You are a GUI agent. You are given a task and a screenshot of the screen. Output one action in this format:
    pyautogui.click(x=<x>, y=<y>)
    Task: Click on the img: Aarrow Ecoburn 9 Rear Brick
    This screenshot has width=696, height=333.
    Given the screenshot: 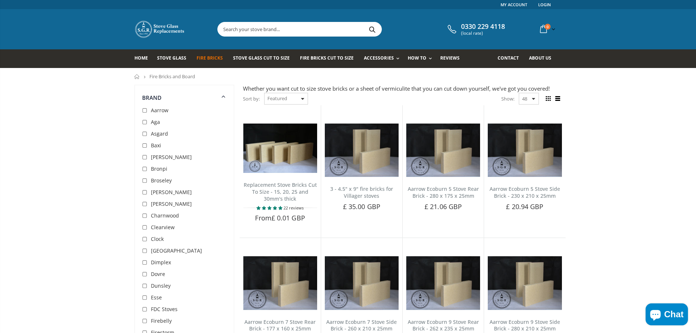 What is the action you would take?
    pyautogui.click(x=443, y=283)
    